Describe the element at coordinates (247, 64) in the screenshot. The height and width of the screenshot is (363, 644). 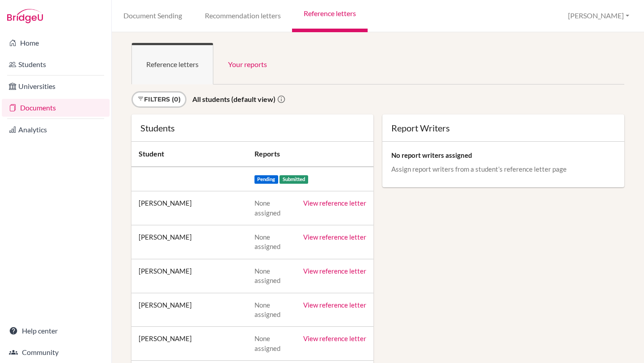
I see `a: Your reports` at that location.